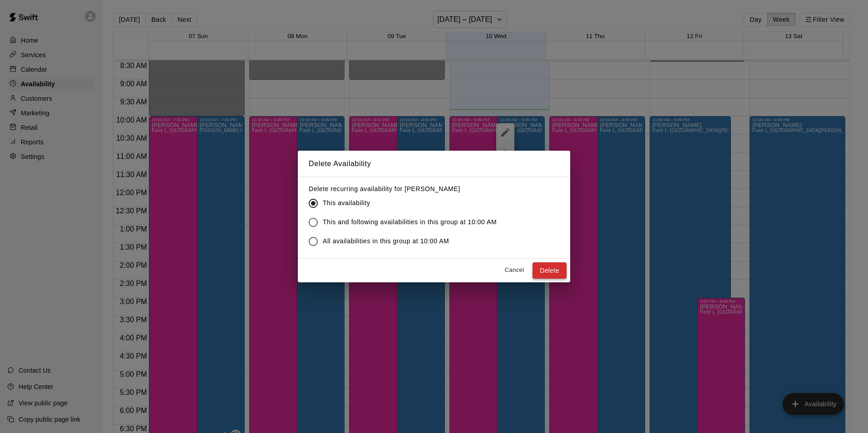 The image size is (868, 433). I want to click on h2: Delete Availability, so click(434, 164).